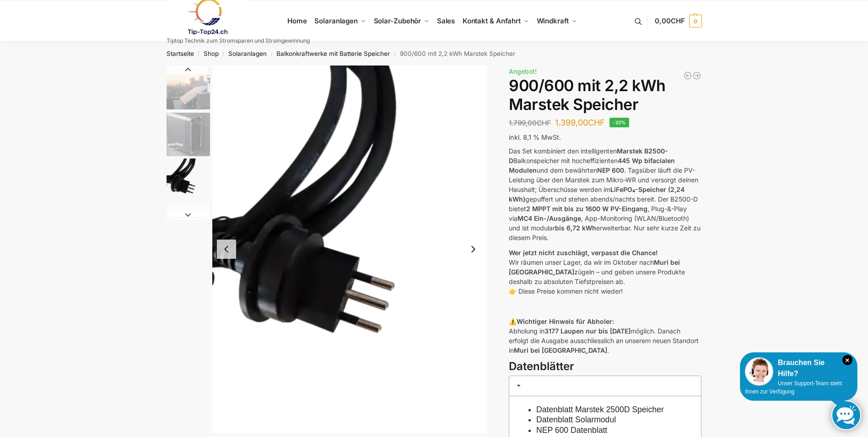 The height and width of the screenshot is (437, 868). I want to click on span: 0,00, so click(669, 21).